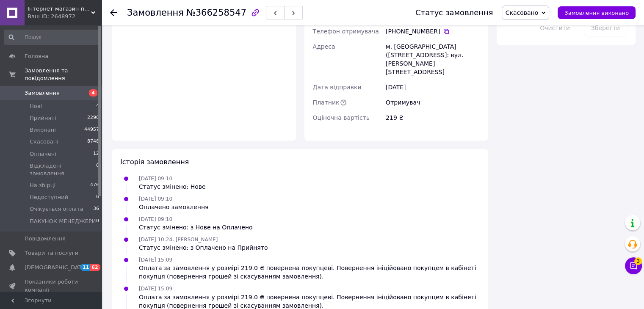  I want to click on span: 476, so click(95, 185).